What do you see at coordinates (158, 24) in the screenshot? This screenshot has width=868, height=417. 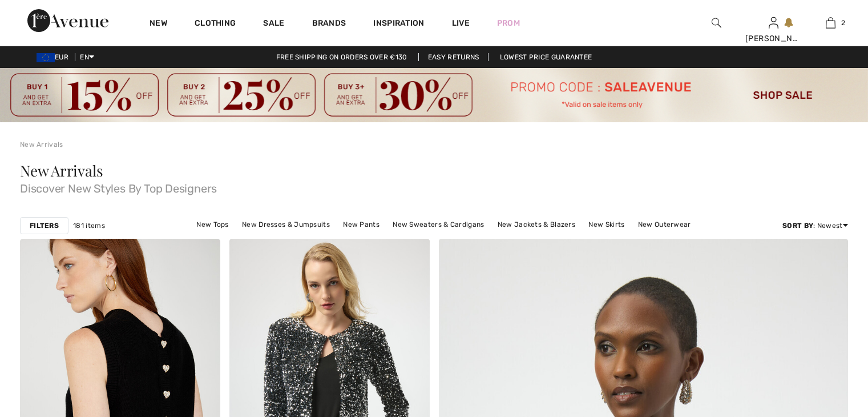 I see `a: New` at bounding box center [158, 24].